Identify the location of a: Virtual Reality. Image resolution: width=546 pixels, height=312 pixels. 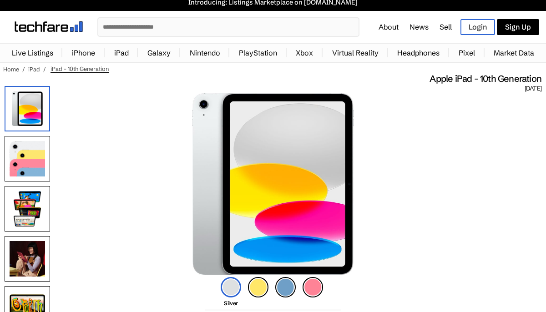
(356, 53).